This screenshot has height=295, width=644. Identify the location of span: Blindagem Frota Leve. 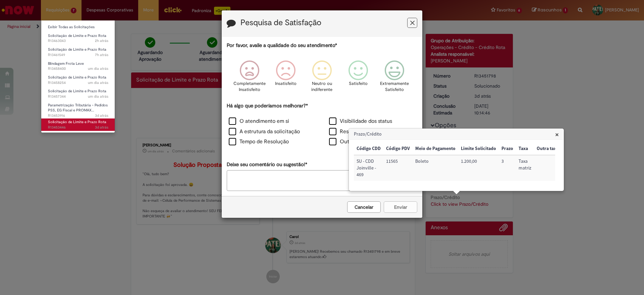
(66, 64).